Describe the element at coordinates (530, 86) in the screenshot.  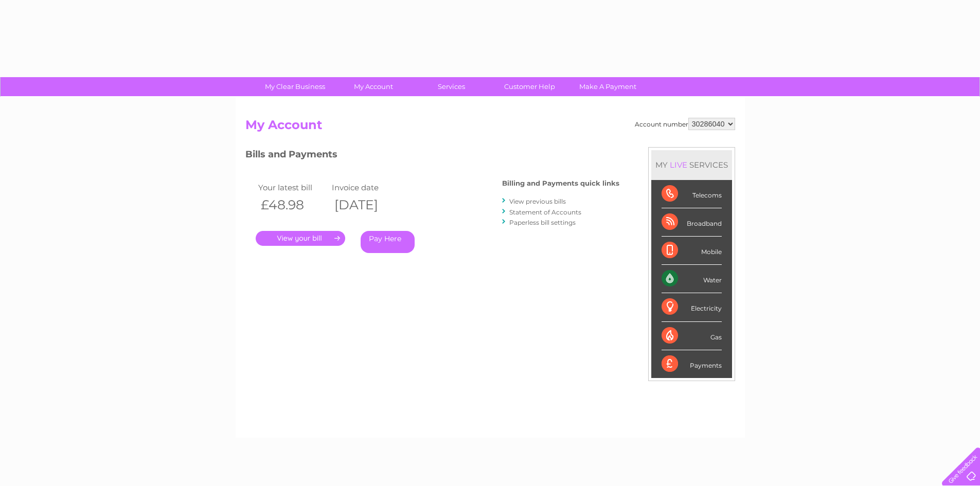
I see `a: Customer Help` at that location.